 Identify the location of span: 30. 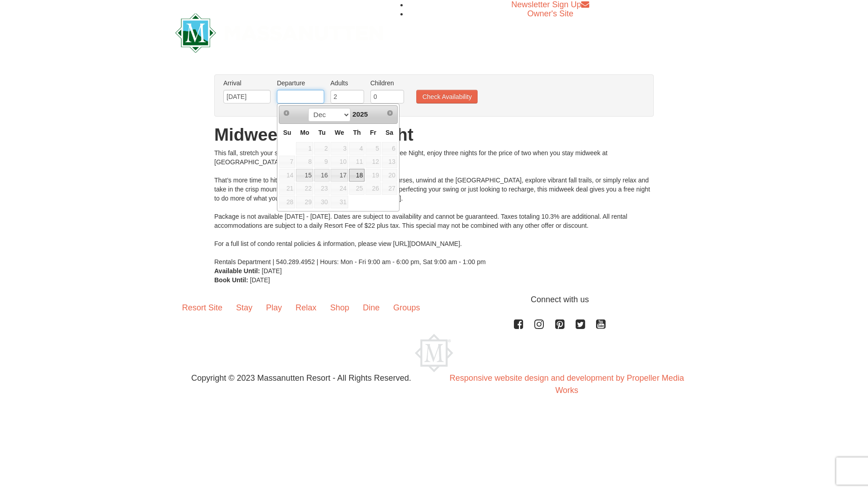
(322, 202).